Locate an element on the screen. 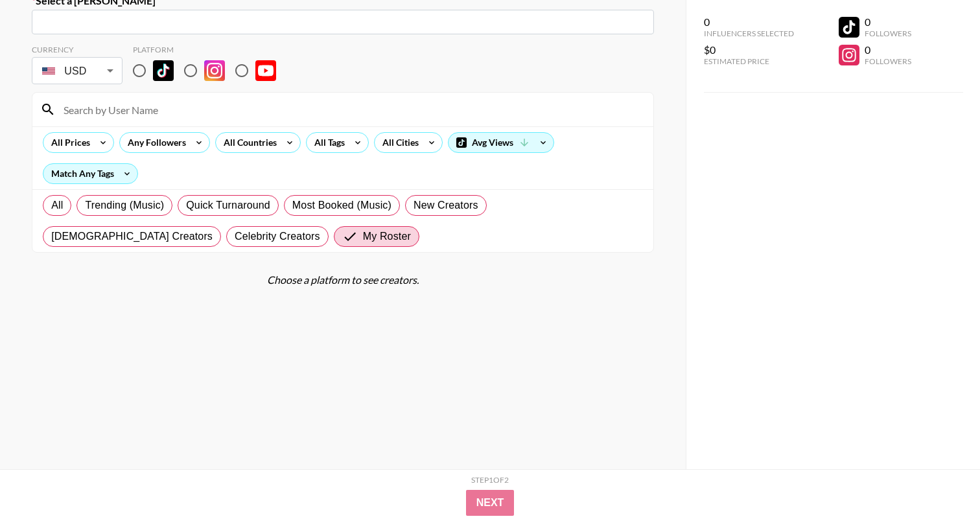 The width and height of the screenshot is (980, 521). span: New Creators is located at coordinates (446, 206).